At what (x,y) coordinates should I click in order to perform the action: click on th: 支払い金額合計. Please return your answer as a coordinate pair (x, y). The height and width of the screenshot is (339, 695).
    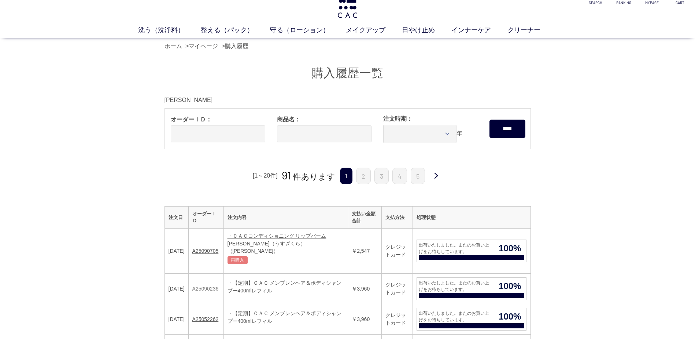
    Looking at the image, I should click on (365, 217).